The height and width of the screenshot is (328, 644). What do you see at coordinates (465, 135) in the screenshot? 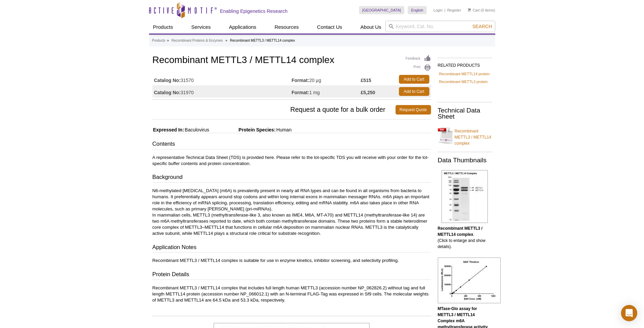
I see `a: Recombinant METTL3 / METTL14 complex` at bounding box center [465, 135].